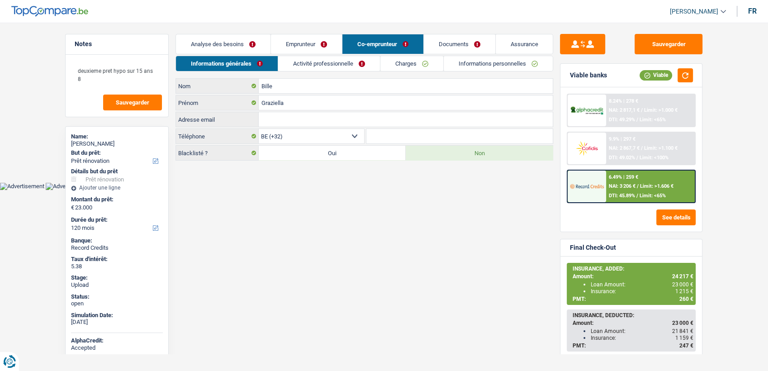  What do you see at coordinates (459, 44) in the screenshot?
I see `a: Documents` at bounding box center [459, 44].